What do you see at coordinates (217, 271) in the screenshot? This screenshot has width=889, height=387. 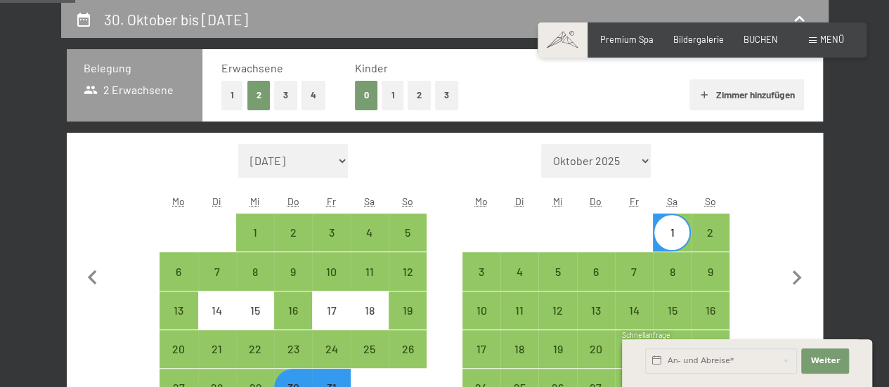 I see `div: Tue Oct 07 2025` at bounding box center [217, 271].